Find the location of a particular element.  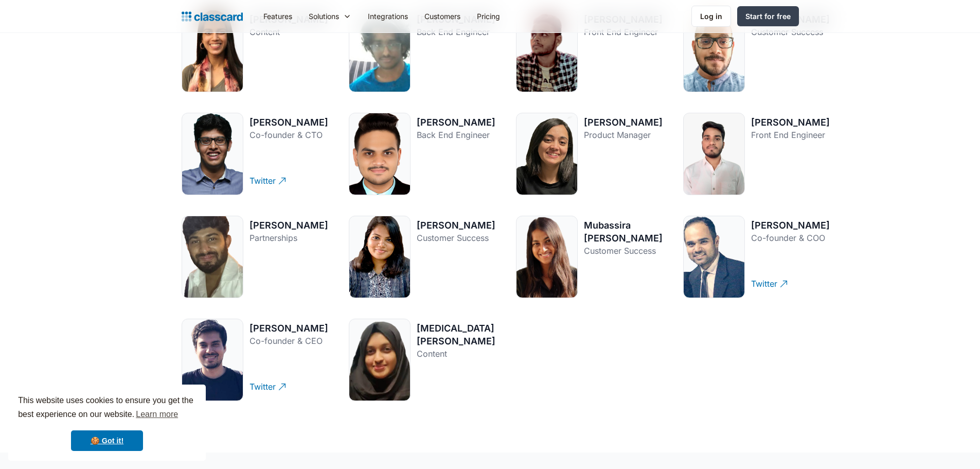

div: Co-founder & COO is located at coordinates (790, 238).